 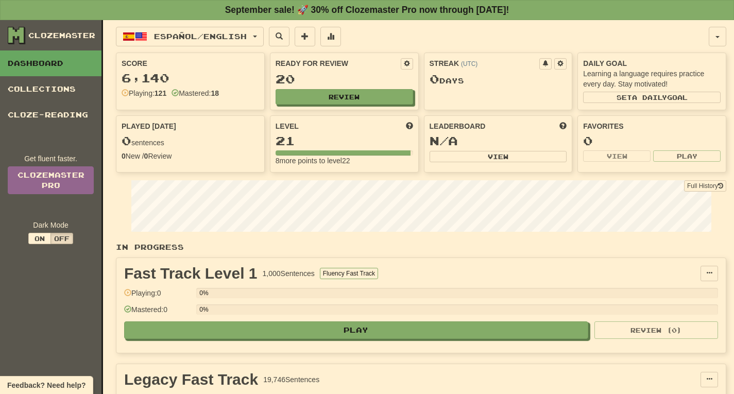 What do you see at coordinates (46, 385) in the screenshot?
I see `span: Open feedback widget` at bounding box center [46, 385].